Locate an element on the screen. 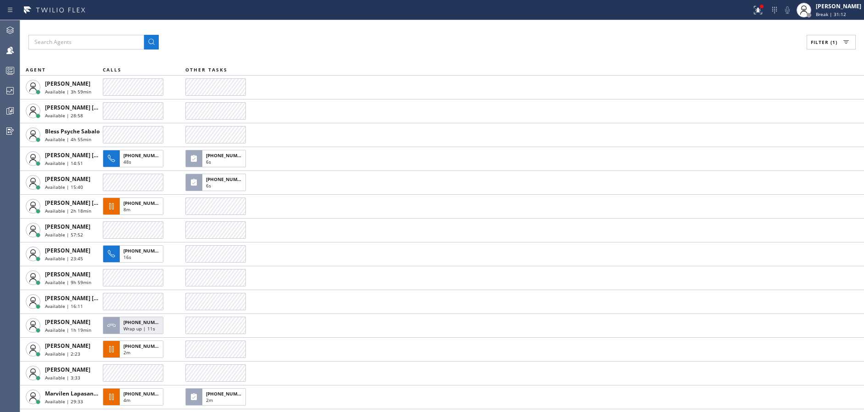 Image resolution: width=864 pixels, height=412 pixels. span: Available | 3h 59min is located at coordinates (68, 92).